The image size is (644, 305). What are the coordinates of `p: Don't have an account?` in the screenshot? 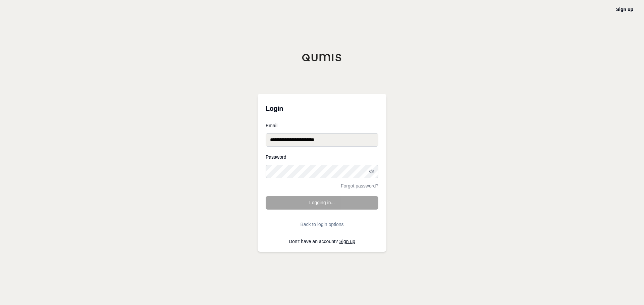 It's located at (322, 241).